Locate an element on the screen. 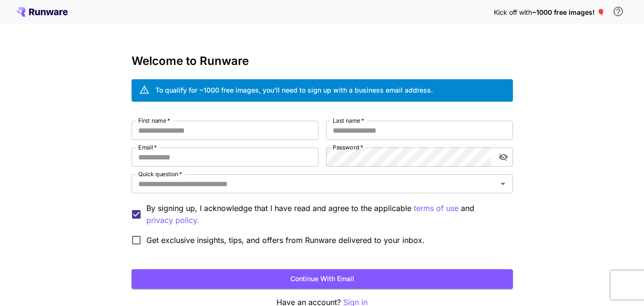 This screenshot has width=644, height=306. button: In order to qualify for free credit, you need to sign up with a business email address and click ... is located at coordinates (618, 11).